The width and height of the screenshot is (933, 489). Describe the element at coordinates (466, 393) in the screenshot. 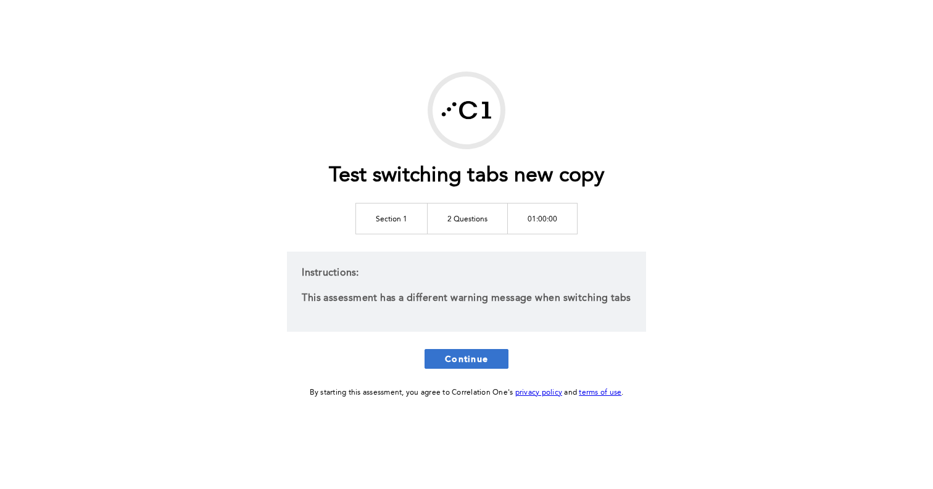

I see `div: By starting this assessment, you agree to Correlation One's and .` at that location.